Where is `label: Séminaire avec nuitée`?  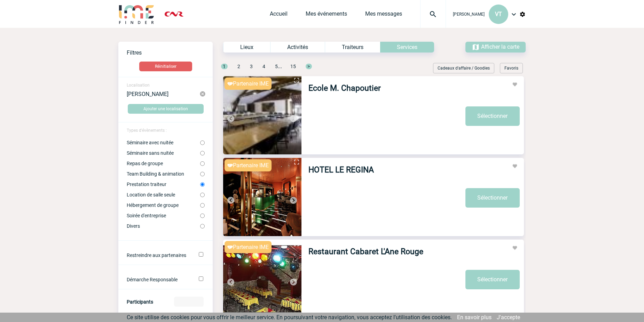
label: Séminaire avec nuitée is located at coordinates (163, 142).